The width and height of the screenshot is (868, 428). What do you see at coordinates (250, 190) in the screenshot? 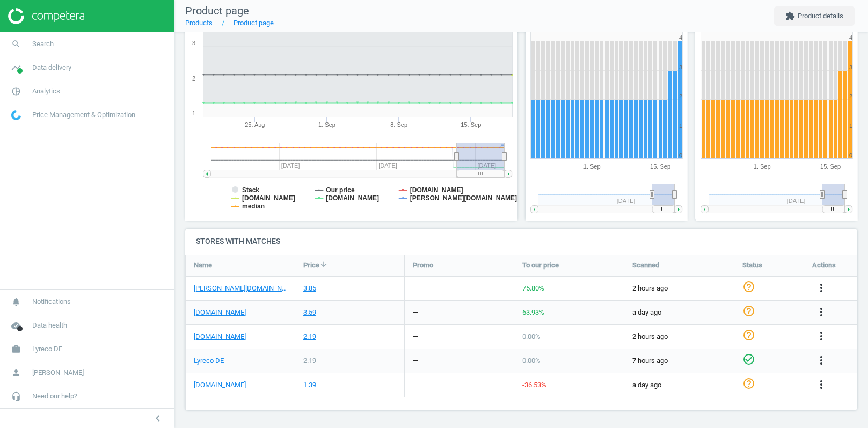
I see `tspan: Stack` at bounding box center [250, 190].